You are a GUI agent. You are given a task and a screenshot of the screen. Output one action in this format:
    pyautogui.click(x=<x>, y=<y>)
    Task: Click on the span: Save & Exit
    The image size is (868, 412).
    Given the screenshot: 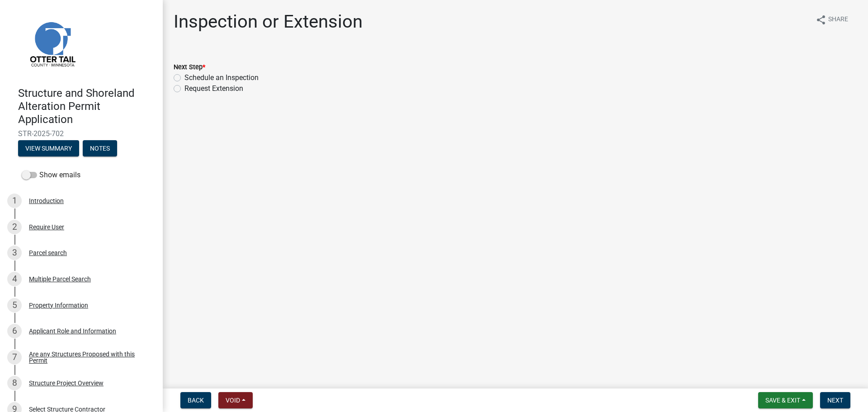 What is the action you would take?
    pyautogui.click(x=783, y=400)
    